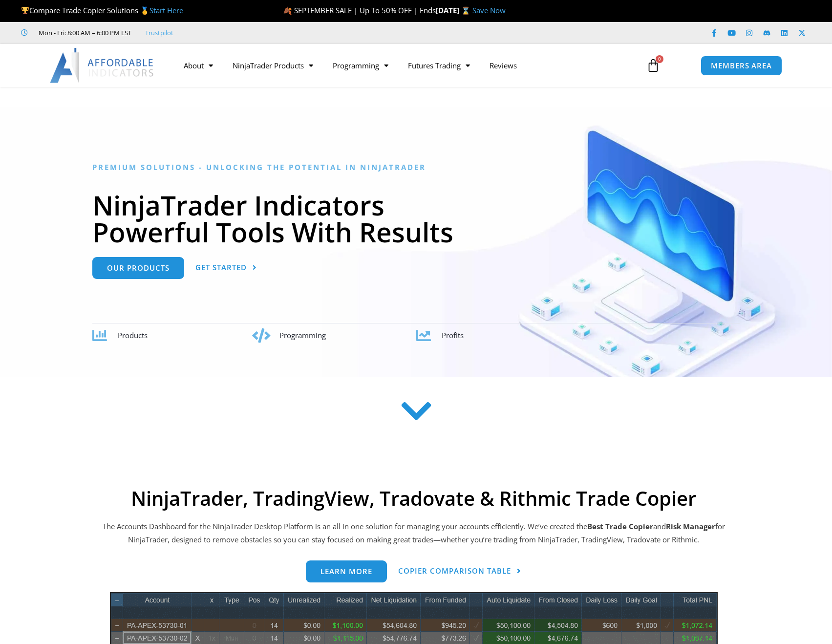 Image resolution: width=832 pixels, height=644 pixels. What do you see at coordinates (489, 10) in the screenshot?
I see `a: Save Now` at bounding box center [489, 10].